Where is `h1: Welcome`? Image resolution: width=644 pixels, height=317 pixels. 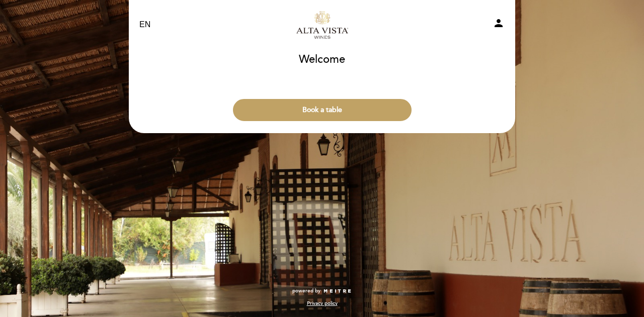 h1: Welcome is located at coordinates (322, 60).